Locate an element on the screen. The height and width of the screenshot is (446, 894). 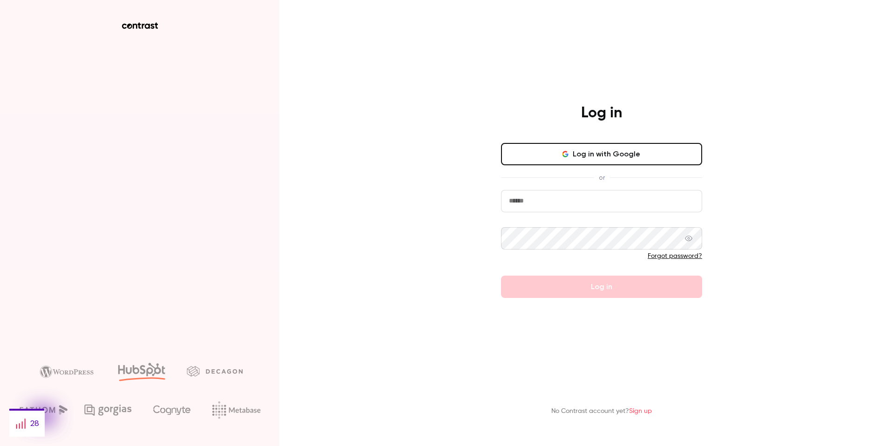
span: or is located at coordinates (602, 177).